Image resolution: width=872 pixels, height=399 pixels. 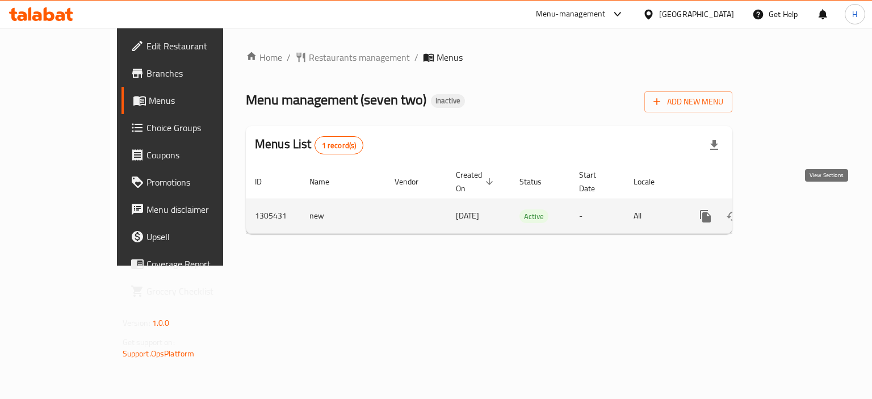 I want to click on span: Inactive, so click(x=448, y=100).